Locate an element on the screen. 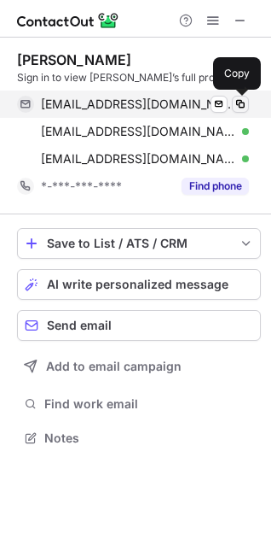 This screenshot has width=271, height=545. button: Find work email is located at coordinates (139, 404).